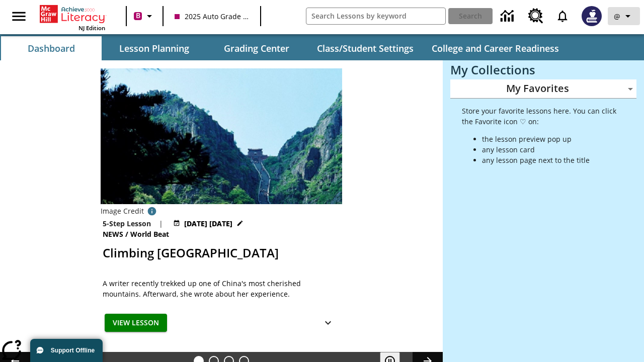 Image resolution: width=644 pixels, height=362 pixels. What do you see at coordinates (208, 224) in the screenshot?
I see `button: Jul 22 - Jun 30 Choose Dates` at bounding box center [208, 224].